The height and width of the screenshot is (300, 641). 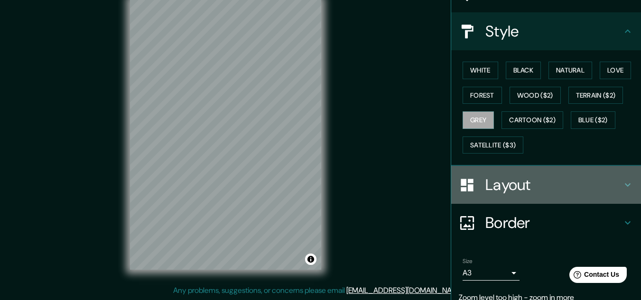 I want to click on div: Style, so click(x=546, y=31).